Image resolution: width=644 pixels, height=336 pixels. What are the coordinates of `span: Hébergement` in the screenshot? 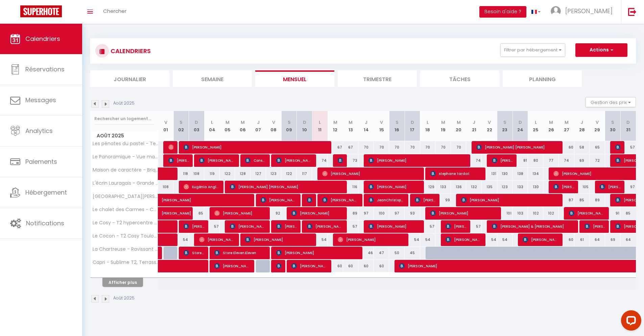 It's located at (46, 192).